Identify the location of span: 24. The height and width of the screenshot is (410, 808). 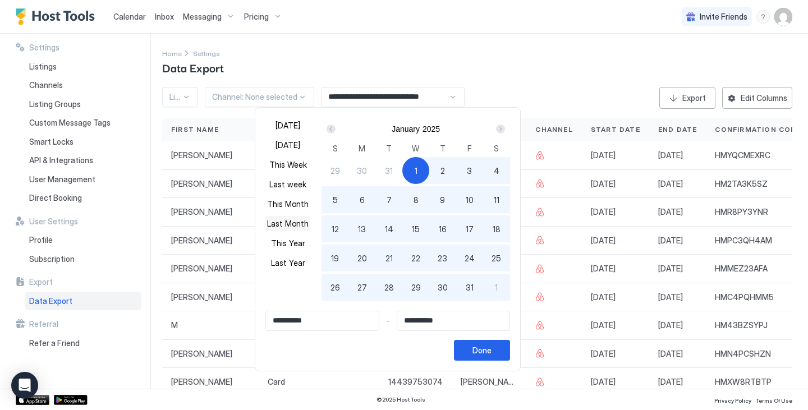
(469, 258).